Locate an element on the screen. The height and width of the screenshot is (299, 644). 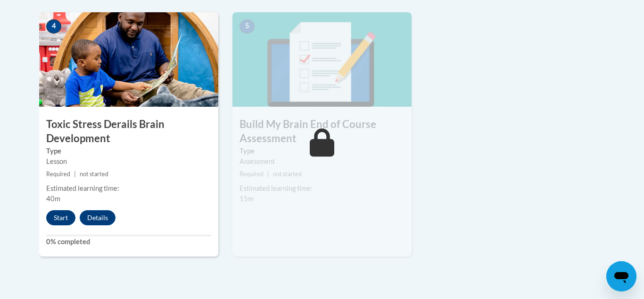
h3: Build My Brain End of Course Assessment is located at coordinates (322, 132).